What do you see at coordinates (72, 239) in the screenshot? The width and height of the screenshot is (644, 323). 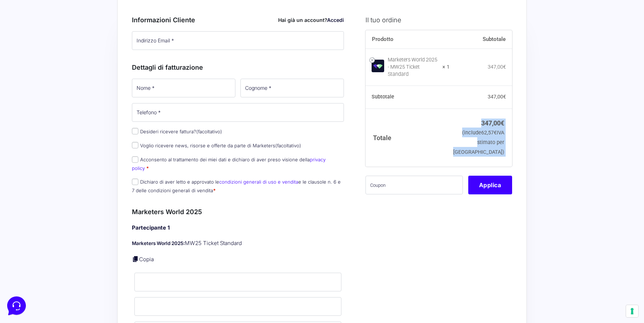 I see `button: Messages` at bounding box center [72, 239].